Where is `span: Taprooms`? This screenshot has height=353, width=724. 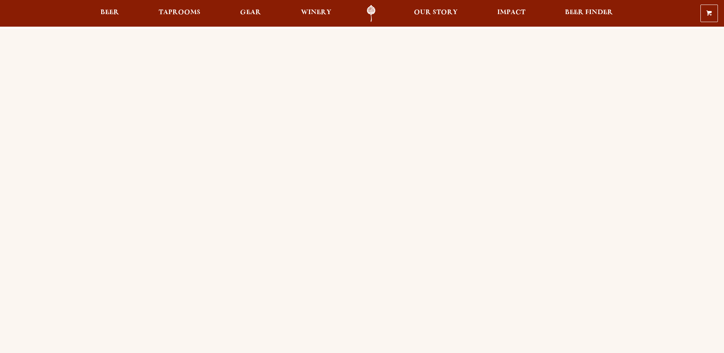
span: Taprooms is located at coordinates (180, 13).